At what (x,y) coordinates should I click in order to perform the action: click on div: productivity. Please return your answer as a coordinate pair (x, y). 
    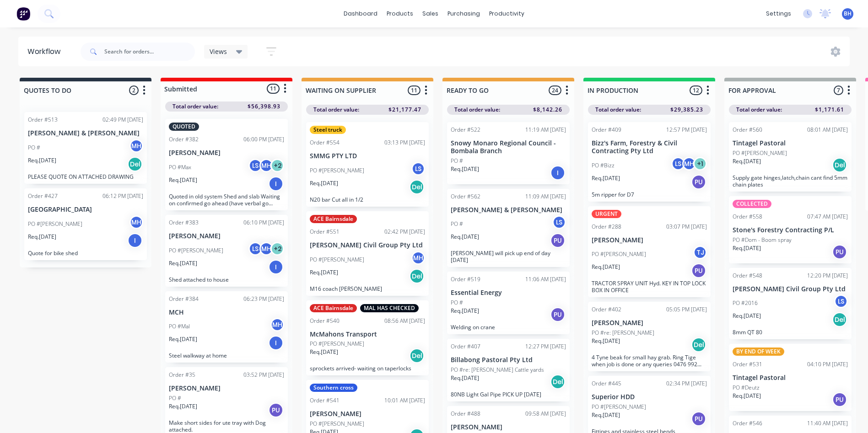
    Looking at the image, I should click on (506, 14).